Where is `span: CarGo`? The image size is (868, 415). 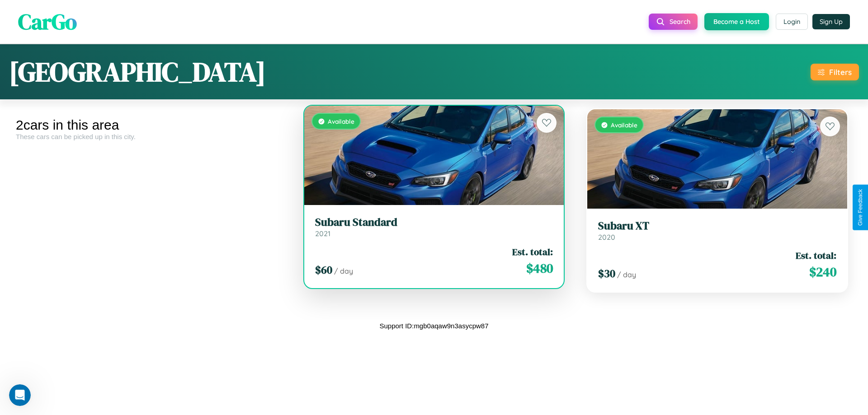 span: CarGo is located at coordinates (47, 21).